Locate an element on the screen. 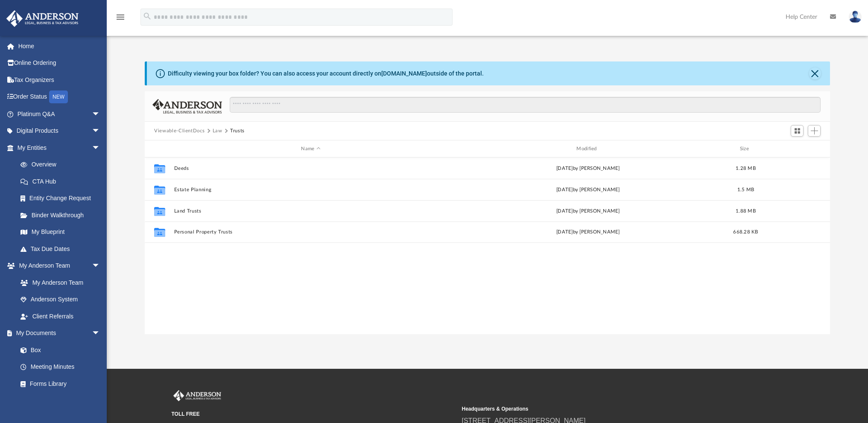 This screenshot has width=868, height=423. a: Overview is located at coordinates (62, 165).